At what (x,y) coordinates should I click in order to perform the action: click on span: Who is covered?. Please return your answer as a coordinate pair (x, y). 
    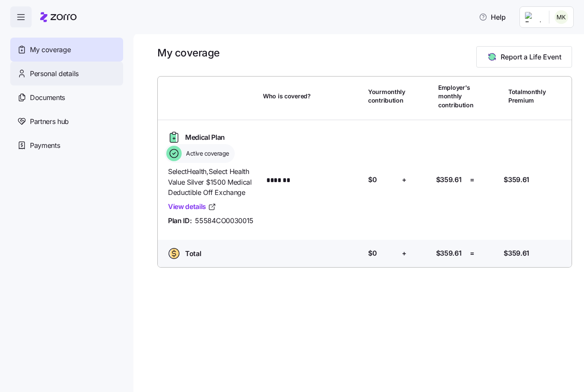
    Looking at the image, I should click on (287, 96).